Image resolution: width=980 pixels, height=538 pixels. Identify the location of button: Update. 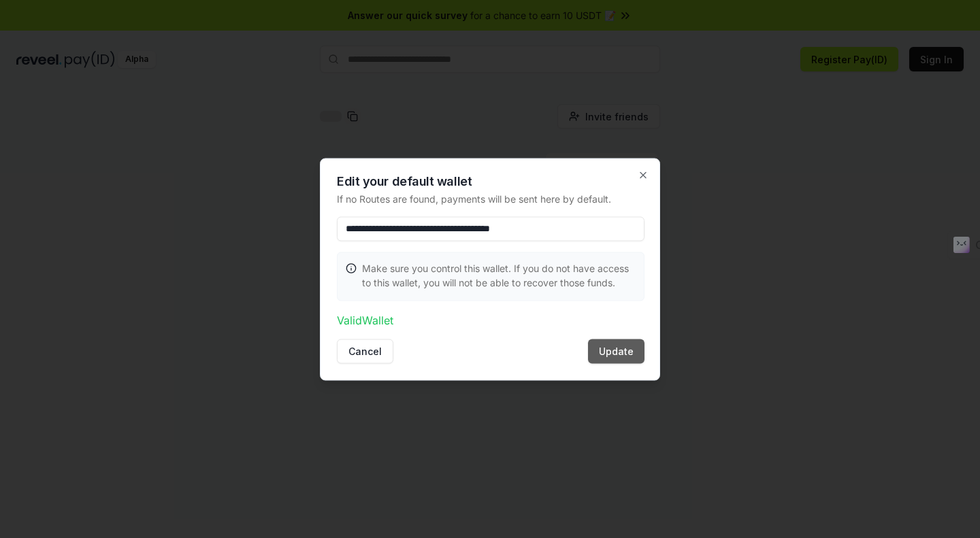
(616, 351).